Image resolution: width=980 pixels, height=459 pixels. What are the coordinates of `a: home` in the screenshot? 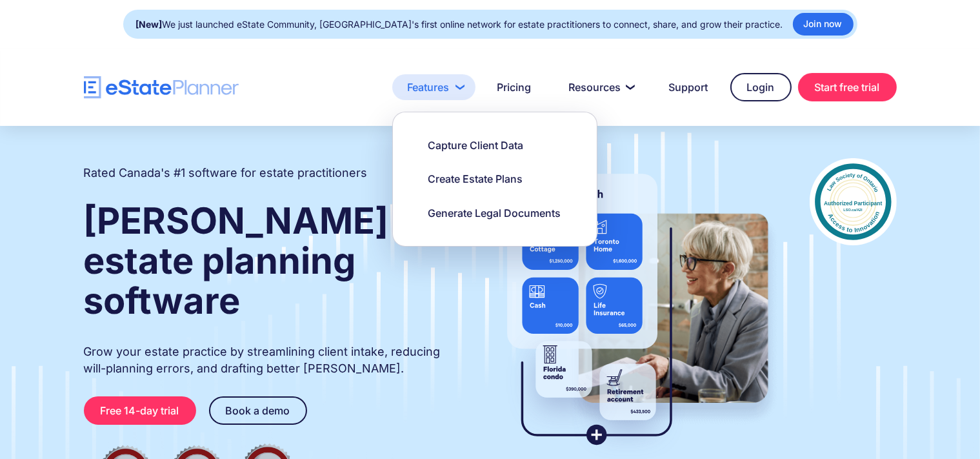 It's located at (161, 87).